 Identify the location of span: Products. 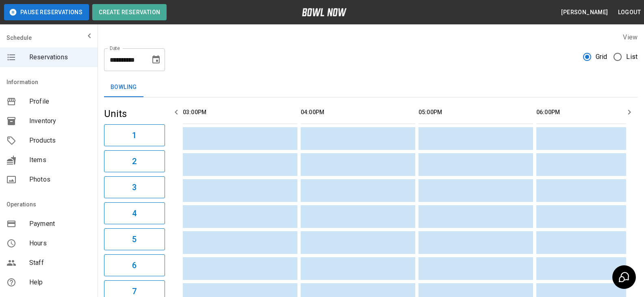
(60, 140).